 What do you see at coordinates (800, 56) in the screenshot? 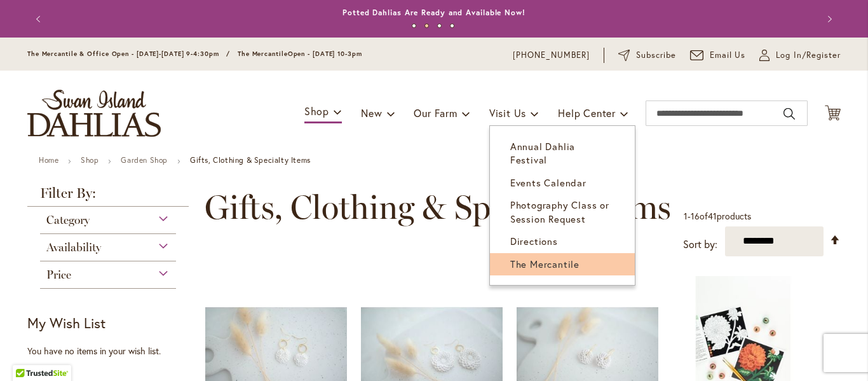
I see `a: Log In/Register` at bounding box center [800, 56].